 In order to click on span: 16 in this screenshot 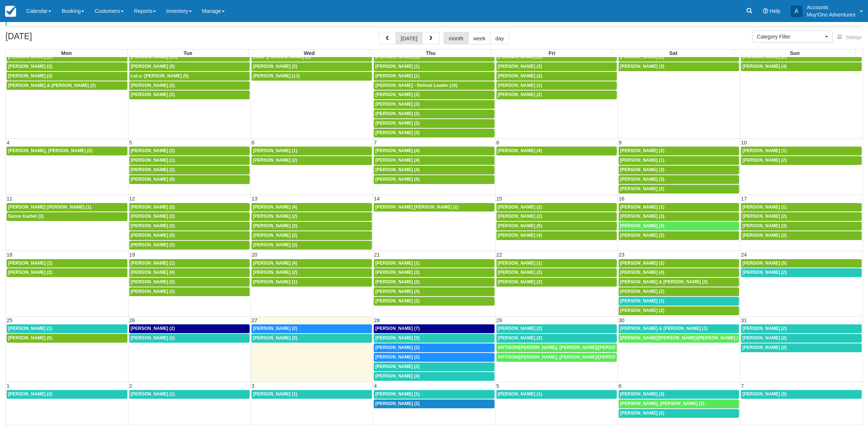, I will do `click(621, 199)`.